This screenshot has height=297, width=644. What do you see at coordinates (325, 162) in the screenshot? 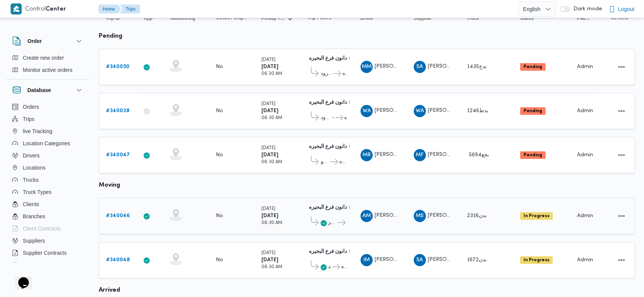
I see `span: مركز إدكو` at bounding box center [325, 162].